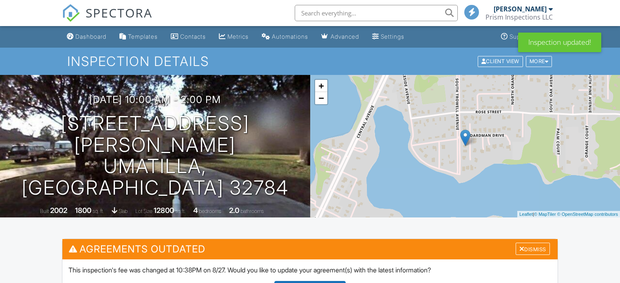 The width and height of the screenshot is (620, 283). What do you see at coordinates (559, 42) in the screenshot?
I see `div: Inspection updated!` at bounding box center [559, 42].